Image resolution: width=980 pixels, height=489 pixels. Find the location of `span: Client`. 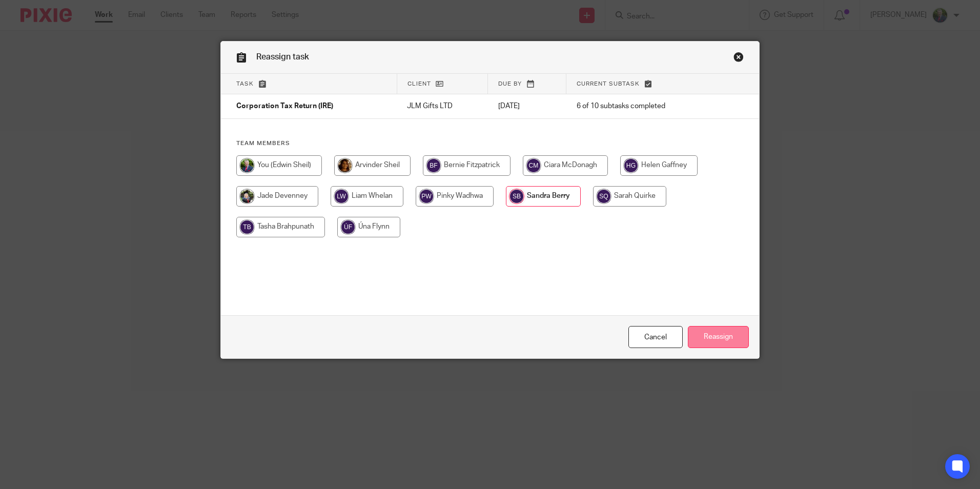

span: Client is located at coordinates (419, 84).